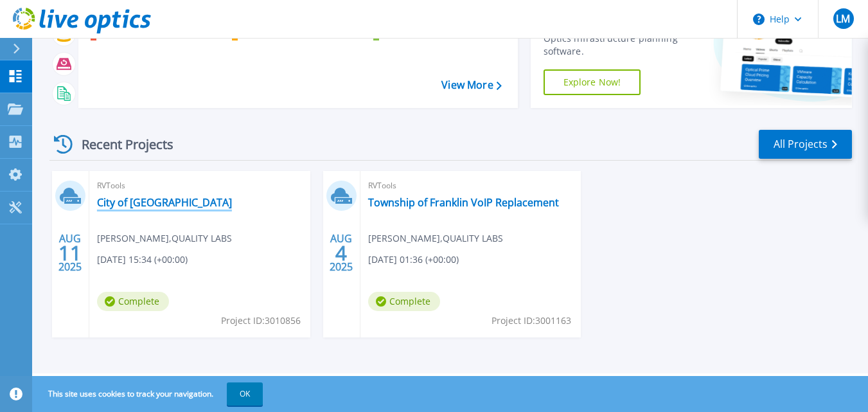 Image resolution: width=868 pixels, height=412 pixels. What do you see at coordinates (843, 19) in the screenshot?
I see `span: LM` at bounding box center [843, 19].